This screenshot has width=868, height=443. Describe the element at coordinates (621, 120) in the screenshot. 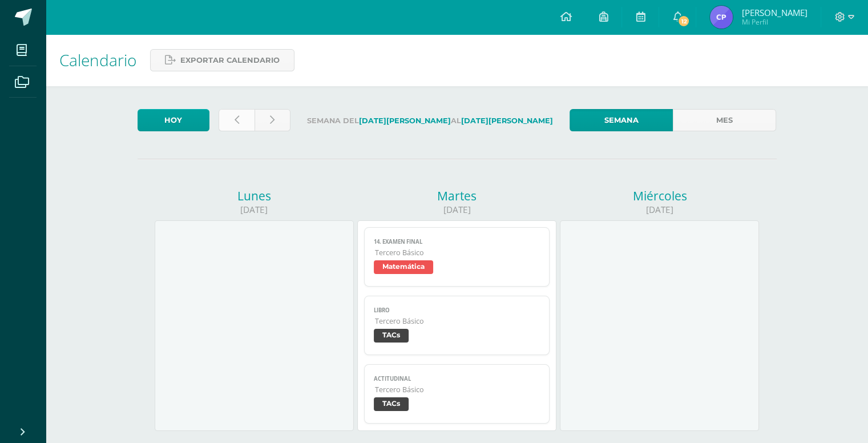

I see `a: Semana` at that location.